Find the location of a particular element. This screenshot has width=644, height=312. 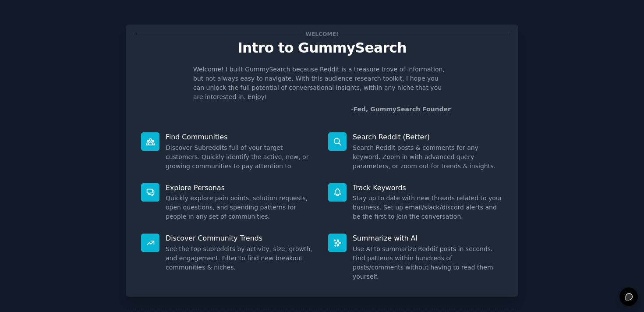

p: Discover Community Trends is located at coordinates (240, 238).